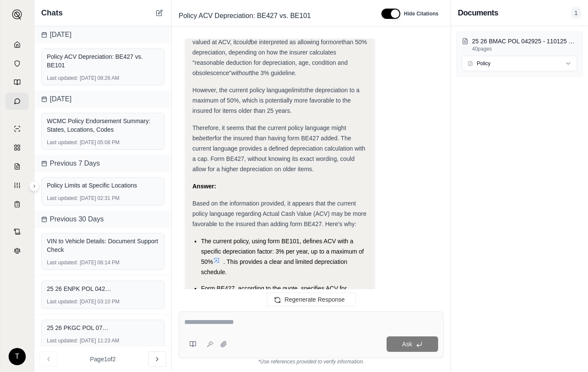 The height and width of the screenshot is (372, 588). What do you see at coordinates (204, 186) in the screenshot?
I see `strong: Answer:` at bounding box center [204, 186].